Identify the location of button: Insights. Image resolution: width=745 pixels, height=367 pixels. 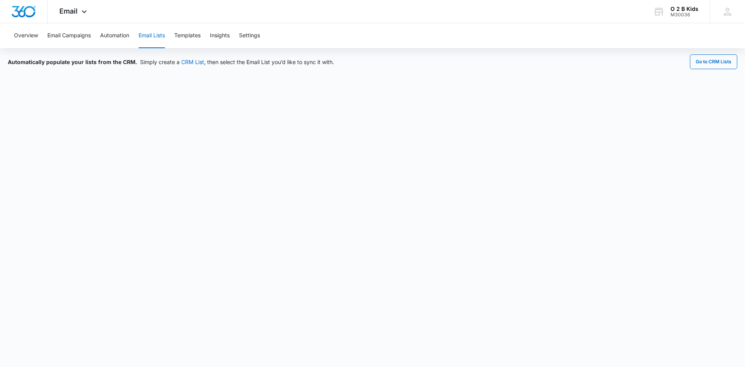
(220, 36).